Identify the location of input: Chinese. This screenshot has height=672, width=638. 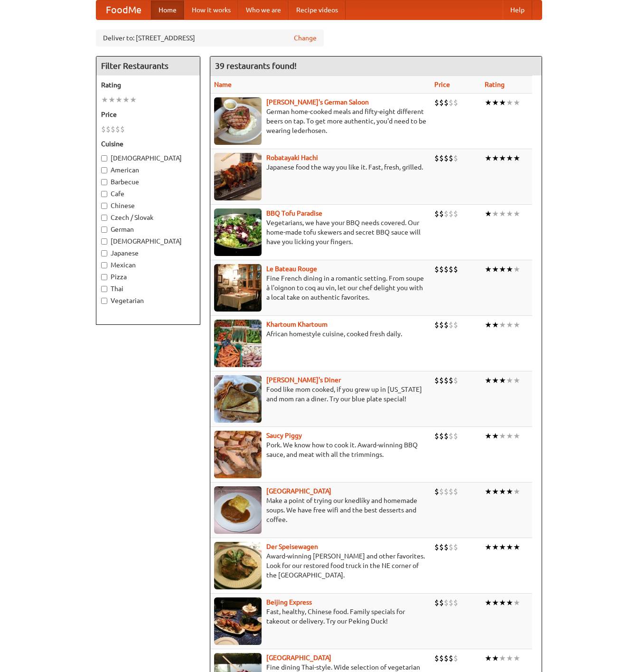
(104, 206).